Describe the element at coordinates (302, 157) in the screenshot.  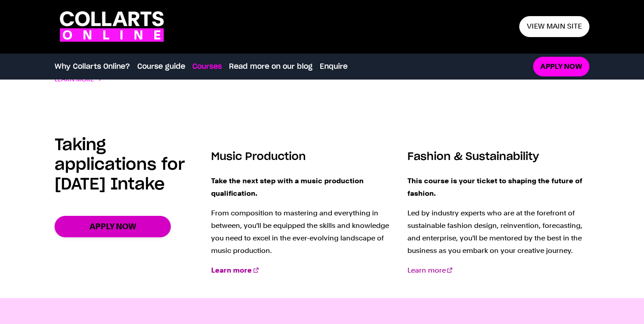
I see `h3: Music Production` at that location.